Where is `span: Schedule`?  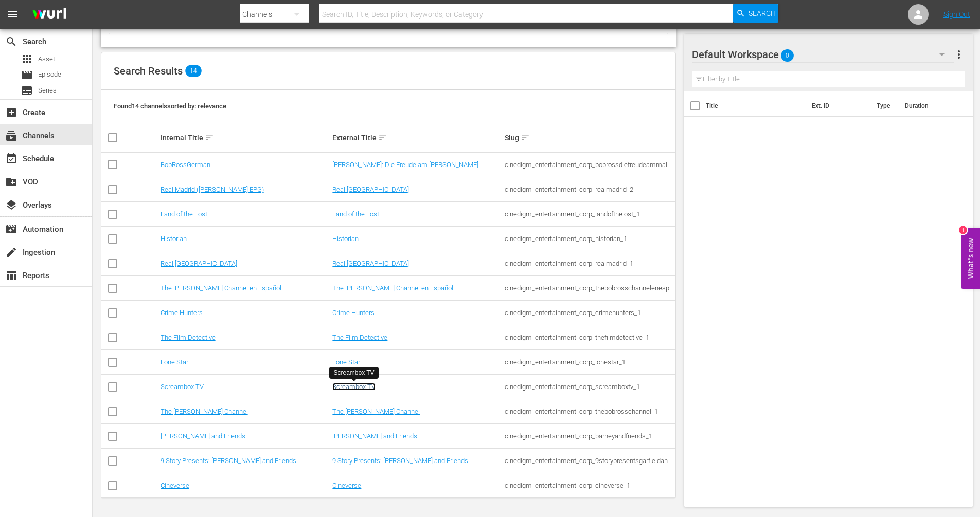 span: Schedule is located at coordinates (11, 158).